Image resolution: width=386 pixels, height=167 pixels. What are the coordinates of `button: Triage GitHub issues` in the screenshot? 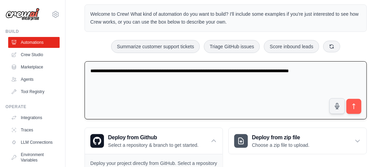 It's located at (232, 46).